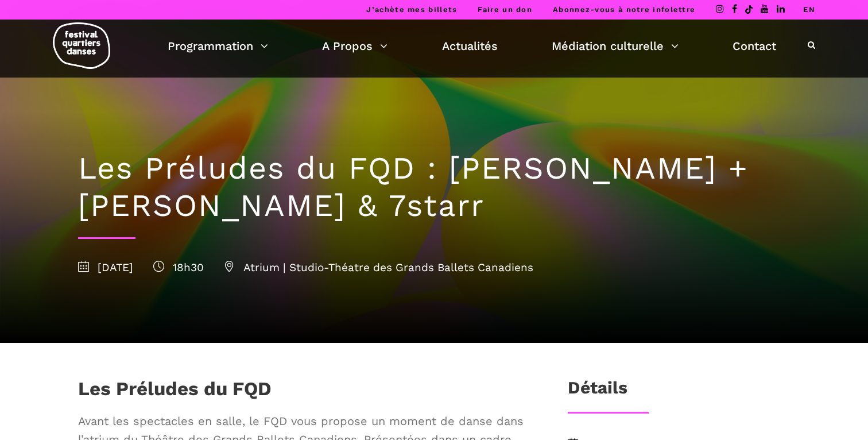  Describe the element at coordinates (810, 9) in the screenshot. I see `a: EN` at that location.